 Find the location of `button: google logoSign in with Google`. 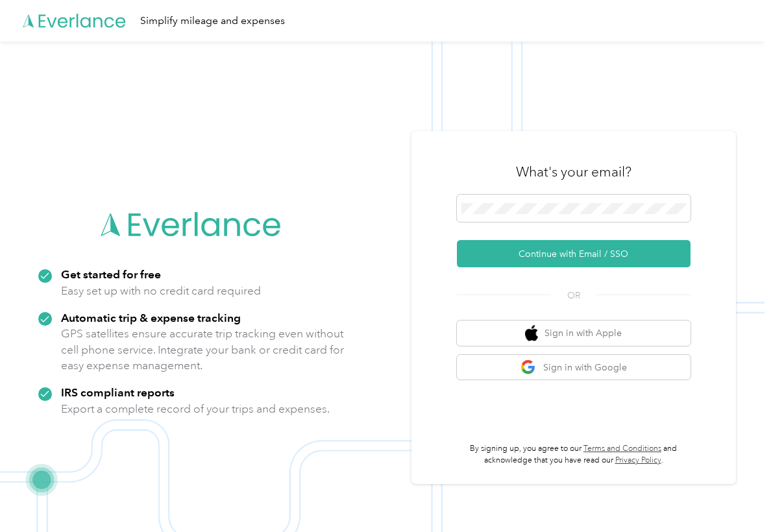

button: google logoSign in with Google is located at coordinates (574, 367).